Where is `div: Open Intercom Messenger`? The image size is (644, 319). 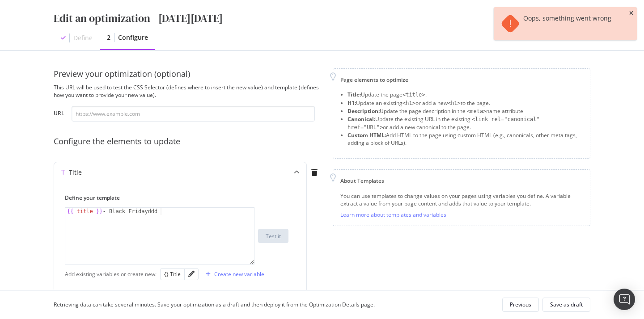
div: Open Intercom Messenger is located at coordinates (624, 299).